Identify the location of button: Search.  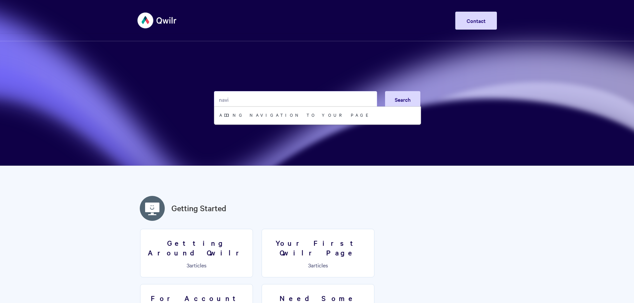
(403, 99).